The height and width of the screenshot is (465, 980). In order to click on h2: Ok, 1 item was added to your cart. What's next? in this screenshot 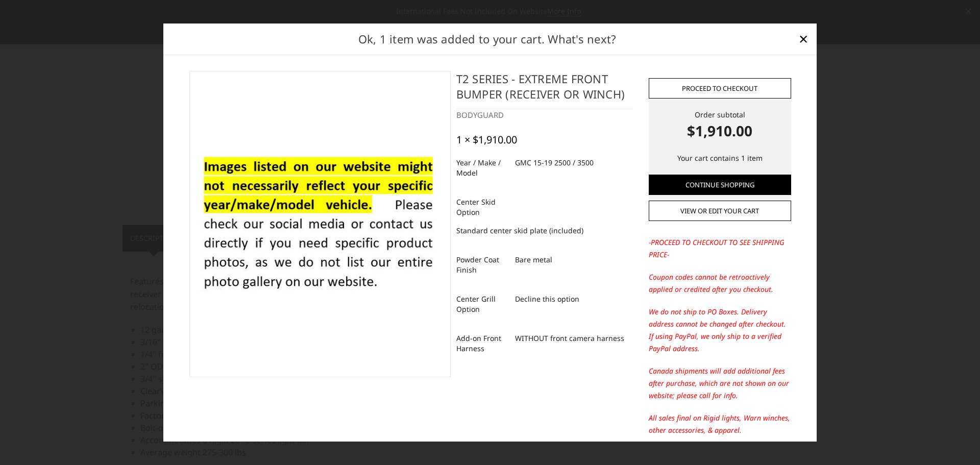, I will do `click(488, 39)`.